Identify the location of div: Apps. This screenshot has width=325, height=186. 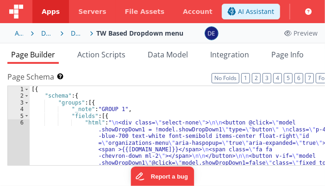
(19, 33).